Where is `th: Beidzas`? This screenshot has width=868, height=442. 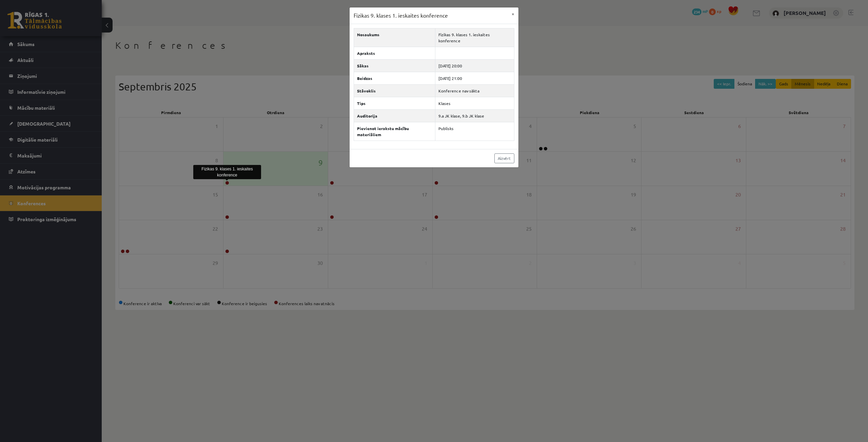 th: Beidzas is located at coordinates (395, 78).